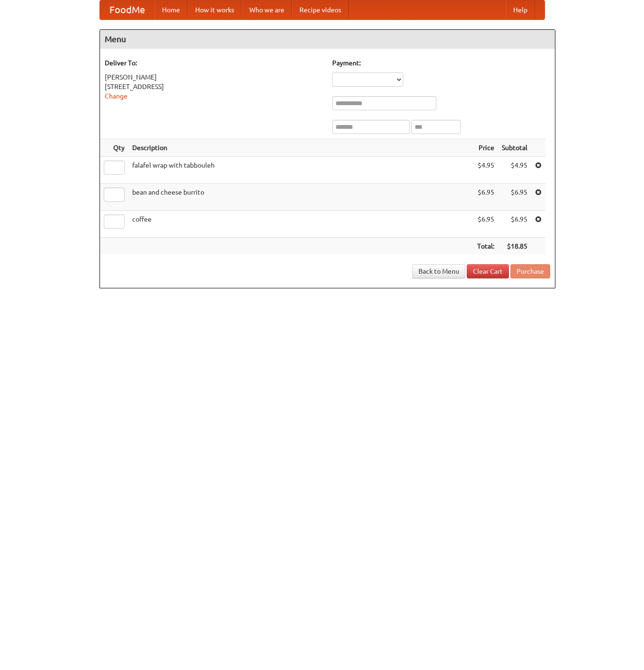 This screenshot has width=644, height=670. I want to click on th: Description, so click(300, 148).